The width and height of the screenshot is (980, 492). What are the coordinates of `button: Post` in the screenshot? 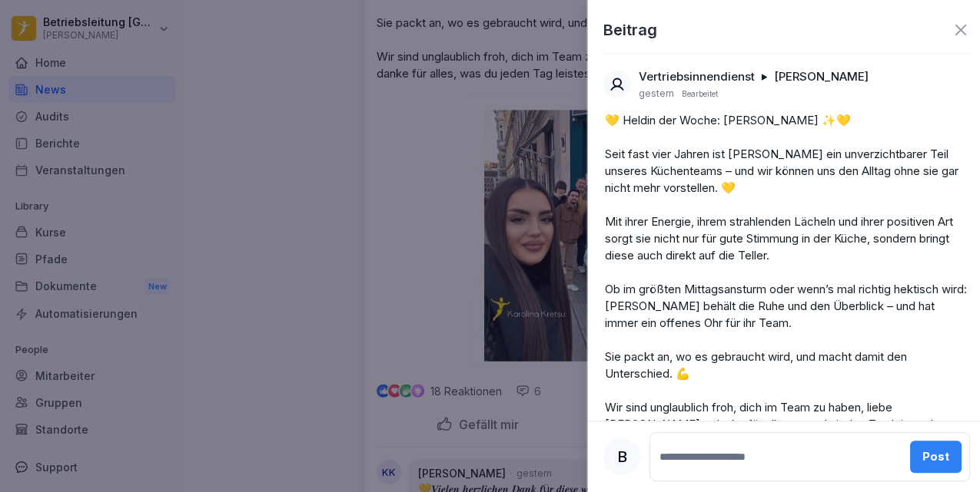 It's located at (935, 457).